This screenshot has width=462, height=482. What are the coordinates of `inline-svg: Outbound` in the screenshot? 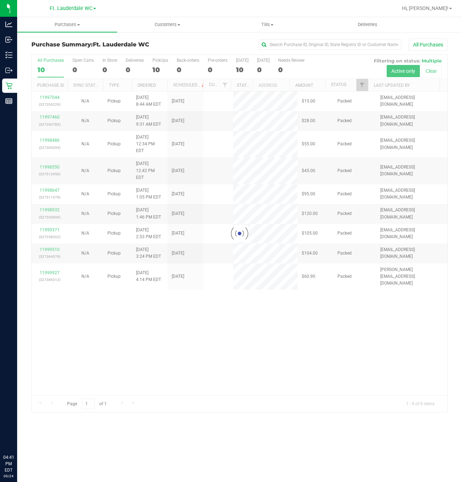 It's located at (9, 70).